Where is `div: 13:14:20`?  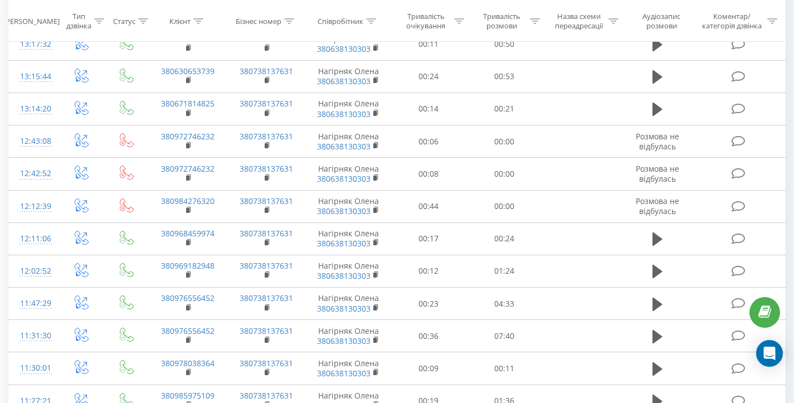
div: 13:14:20 is located at coordinates (33, 109).